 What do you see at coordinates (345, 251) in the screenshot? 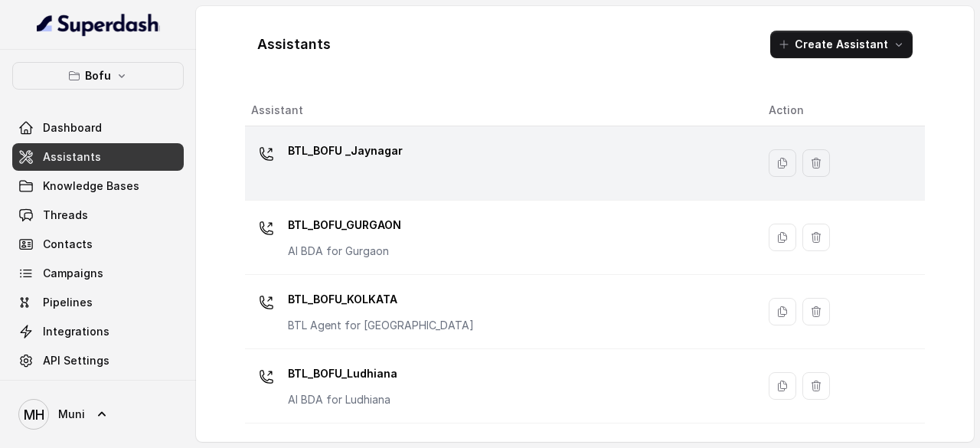
I see `p: AI BDA for Gurgaon` at bounding box center [345, 251].